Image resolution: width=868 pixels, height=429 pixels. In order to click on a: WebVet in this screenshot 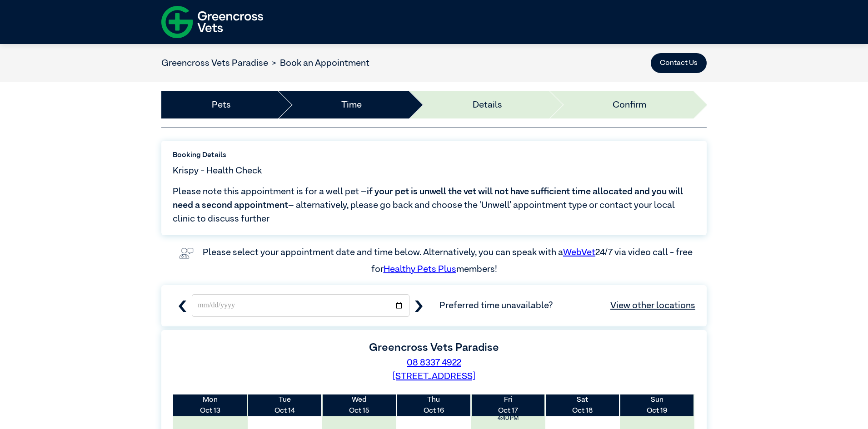, I will do `click(579, 252)`.